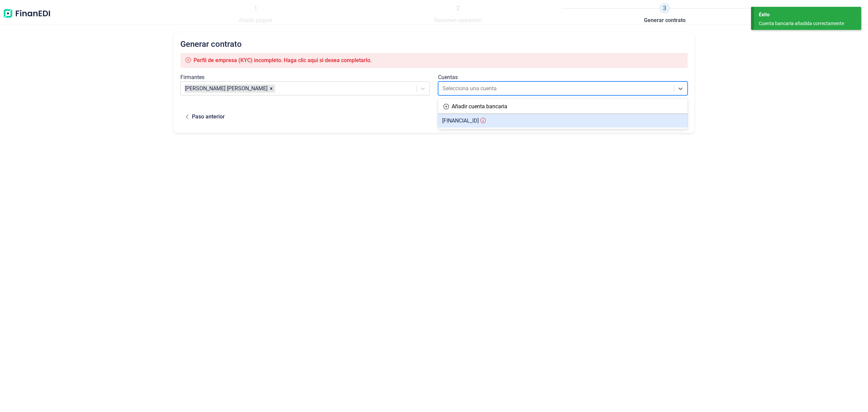  What do you see at coordinates (305, 77) in the screenshot?
I see `div: Firmantes` at bounding box center [305, 77].